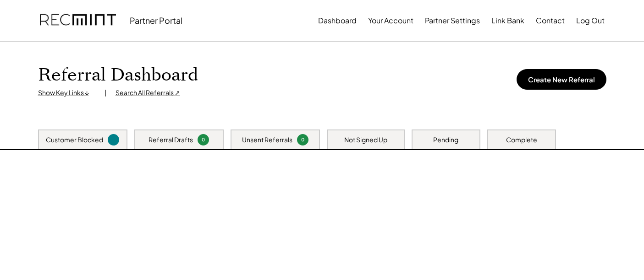  What do you see at coordinates (156, 20) in the screenshot?
I see `div: Partner Portal` at bounding box center [156, 20].